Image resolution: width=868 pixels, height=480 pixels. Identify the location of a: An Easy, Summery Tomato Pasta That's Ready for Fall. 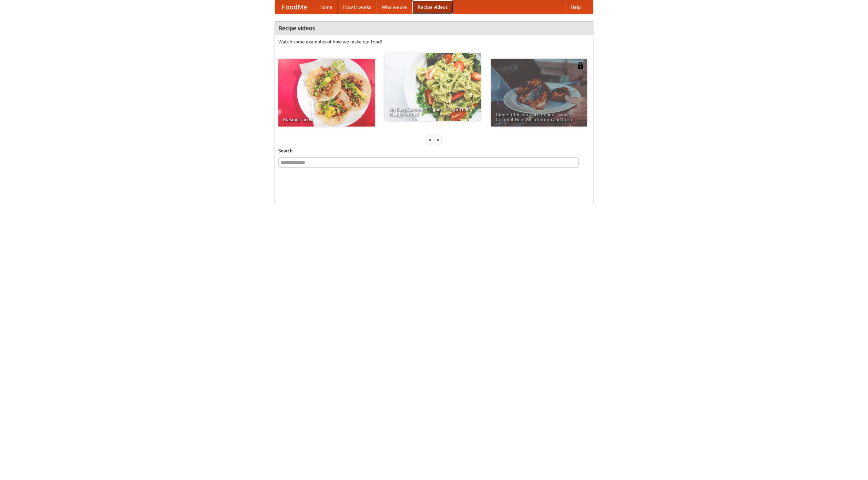
(433, 87).